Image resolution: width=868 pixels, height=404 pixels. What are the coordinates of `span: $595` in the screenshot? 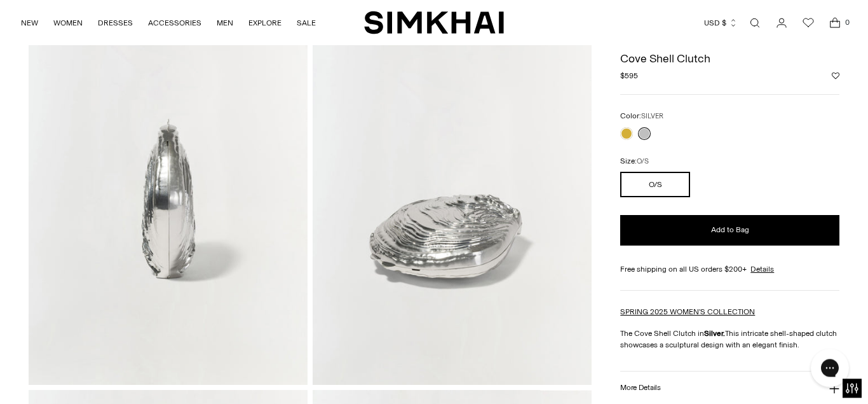 It's located at (629, 75).